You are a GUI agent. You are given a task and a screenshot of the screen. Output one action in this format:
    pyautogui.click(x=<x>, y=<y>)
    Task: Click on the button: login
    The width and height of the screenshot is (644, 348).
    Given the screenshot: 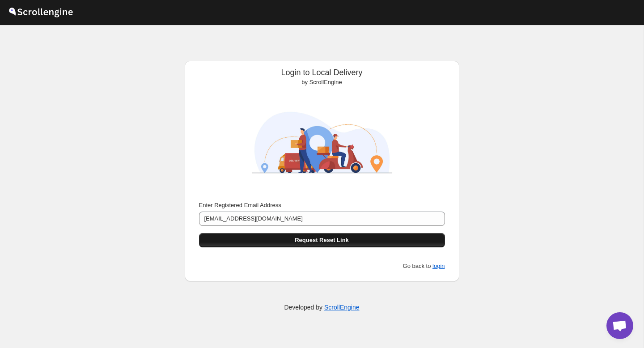 What is the action you would take?
    pyautogui.click(x=438, y=266)
    